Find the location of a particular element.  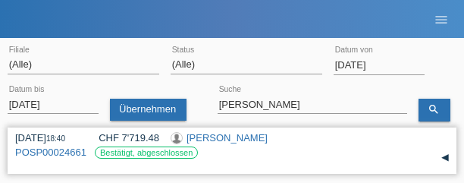

div: CHF 7'719.48 is located at coordinates (123, 137).